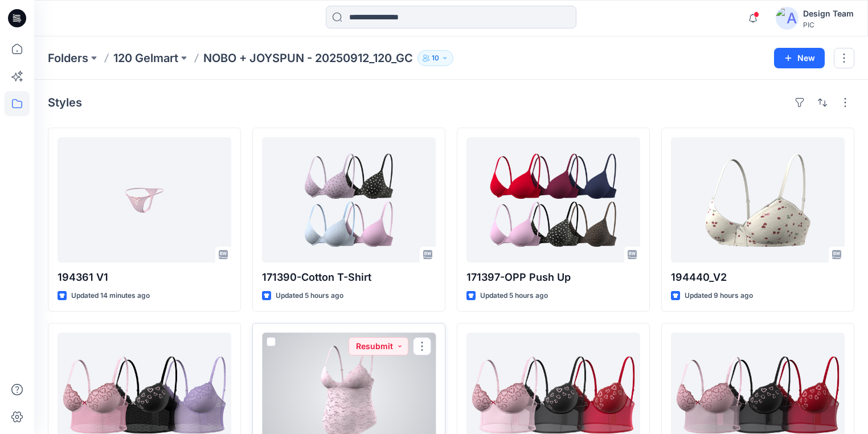  Describe the element at coordinates (757, 277) in the screenshot. I see `p: 194440_V2` at that location.